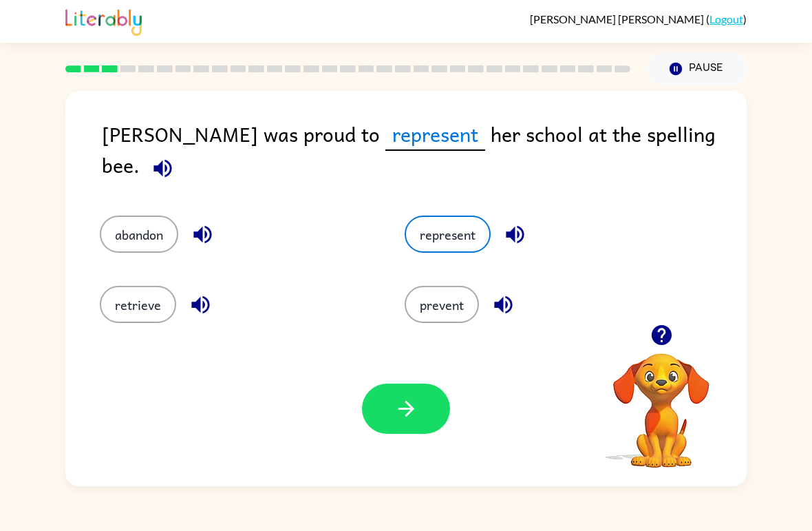 Image resolution: width=812 pixels, height=531 pixels. I want to click on button: retrieve, so click(138, 304).